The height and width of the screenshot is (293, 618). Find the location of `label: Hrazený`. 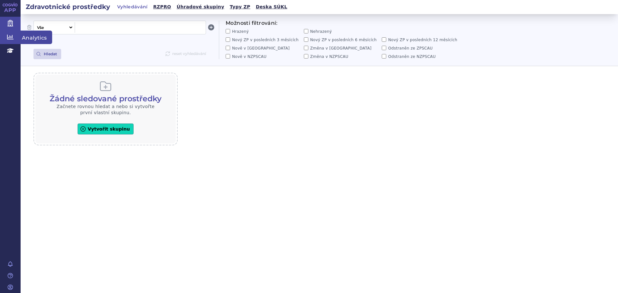

label: Hrazený is located at coordinates (263, 32).